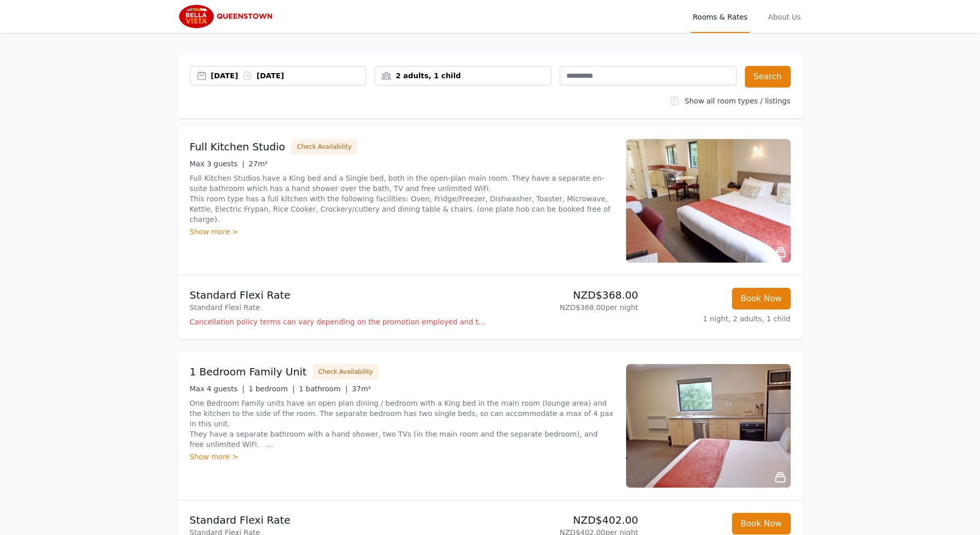  What do you see at coordinates (257, 164) in the screenshot?
I see `span: 27m²` at bounding box center [257, 164].